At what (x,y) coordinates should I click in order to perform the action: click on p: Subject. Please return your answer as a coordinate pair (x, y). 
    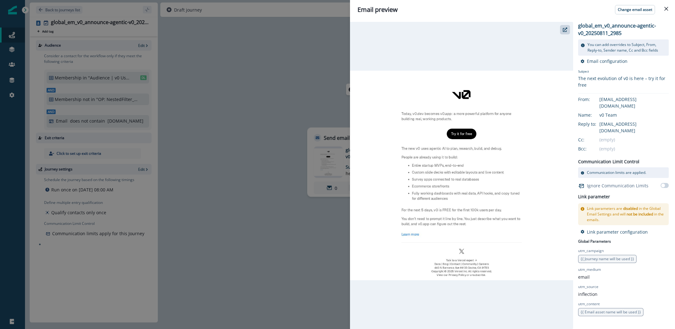
    Looking at the image, I should click on (623, 72).